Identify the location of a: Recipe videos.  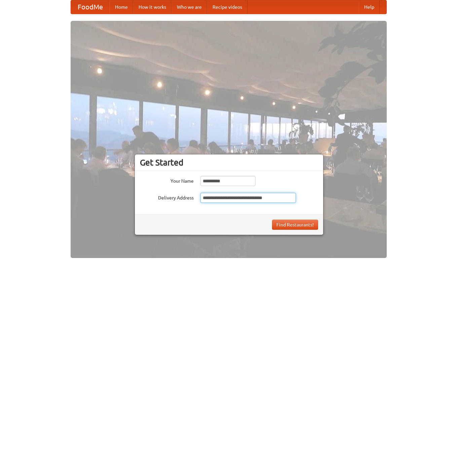
(227, 7).